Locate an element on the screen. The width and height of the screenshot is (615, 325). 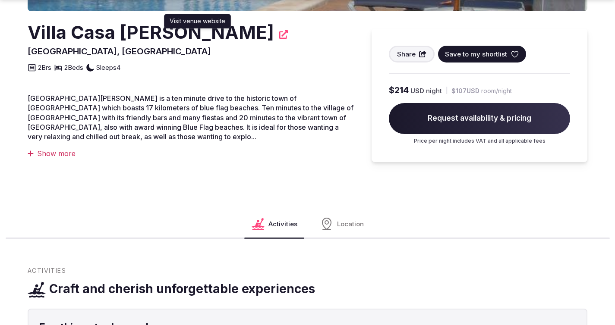
span: $214 is located at coordinates (399, 90).